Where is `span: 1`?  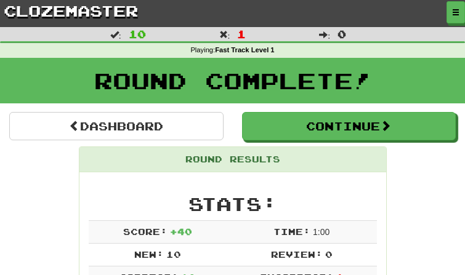 span: 1 is located at coordinates (241, 34).